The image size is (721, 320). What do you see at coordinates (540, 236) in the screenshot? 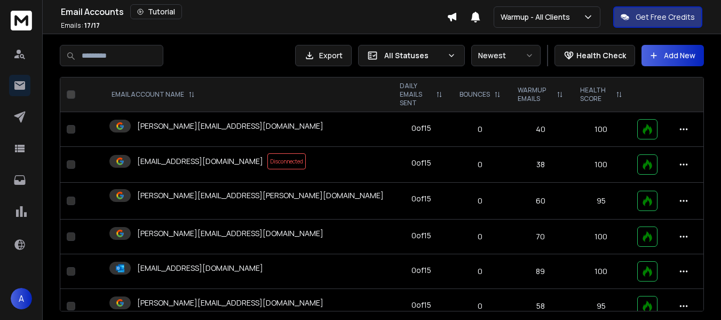
I see `td: 70` at bounding box center [540, 236].